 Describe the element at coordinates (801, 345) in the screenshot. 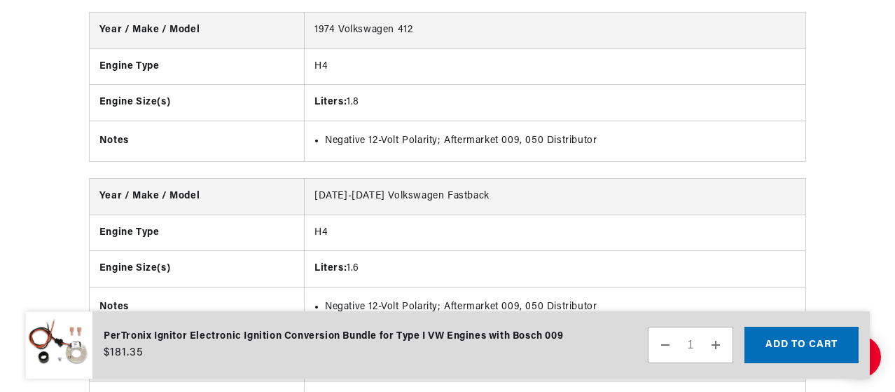

I see `button: Add to cart` at that location.